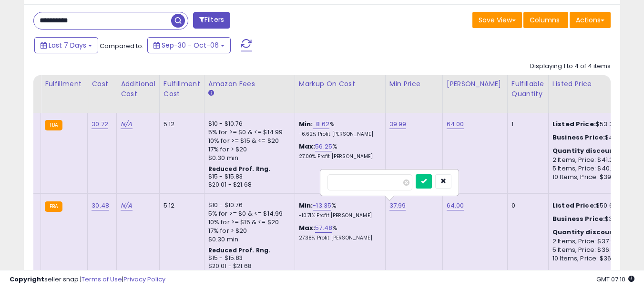  Describe the element at coordinates (398, 206) in the screenshot. I see `a: 37.99` at that location.